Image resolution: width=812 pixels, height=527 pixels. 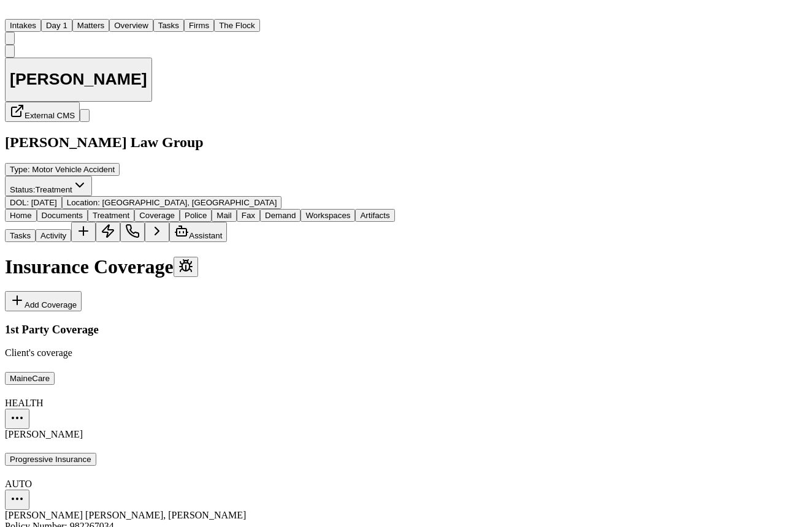 What do you see at coordinates (56, 24) in the screenshot?
I see `a: Day 1` at bounding box center [56, 24].